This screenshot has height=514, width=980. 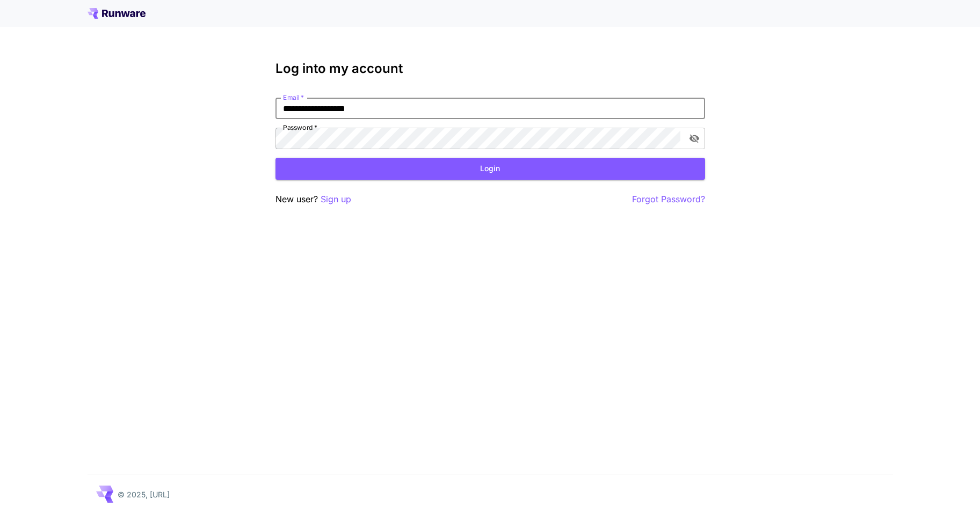 What do you see at coordinates (694, 139) in the screenshot?
I see `button: toggle password visibility` at bounding box center [694, 139].